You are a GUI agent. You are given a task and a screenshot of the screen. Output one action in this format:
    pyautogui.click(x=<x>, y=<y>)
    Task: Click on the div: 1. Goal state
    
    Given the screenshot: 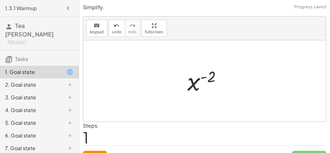 What is the action you would take?
    pyautogui.click(x=30, y=72)
    